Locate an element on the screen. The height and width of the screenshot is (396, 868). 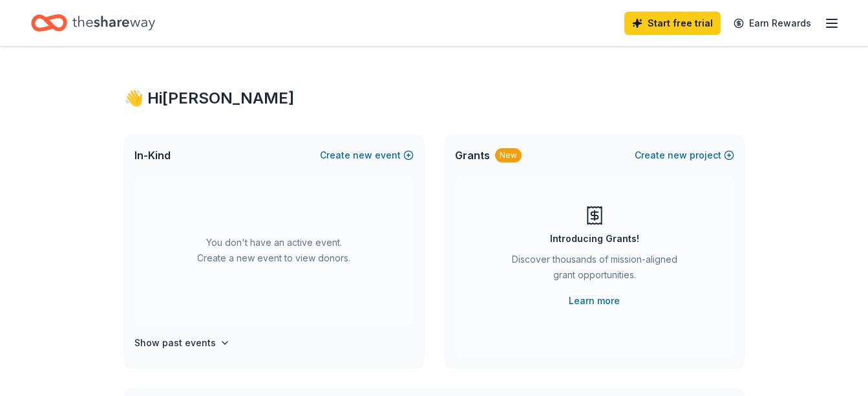
a: Learn more is located at coordinates (594, 301).